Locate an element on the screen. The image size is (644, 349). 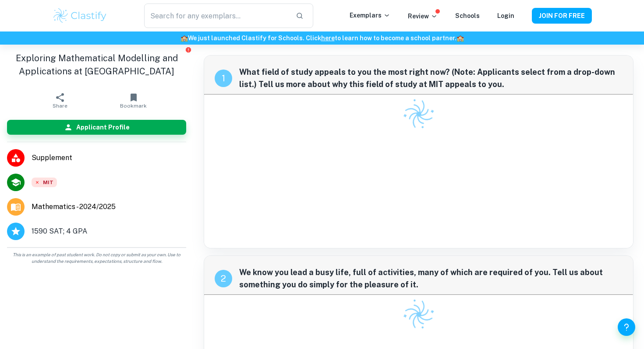
span: Mathematics - 2024/2025 is located at coordinates (73, 207).